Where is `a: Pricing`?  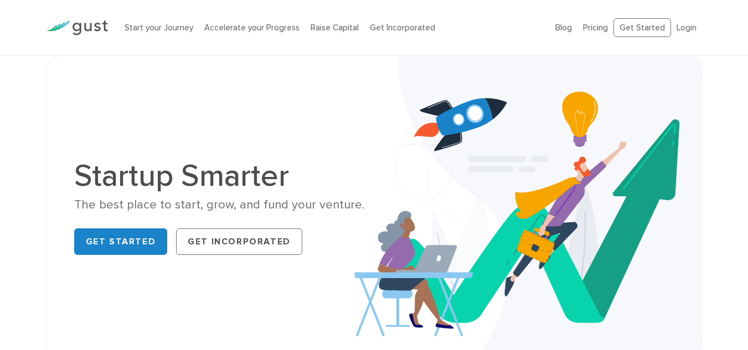
a: Pricing is located at coordinates (595, 28).